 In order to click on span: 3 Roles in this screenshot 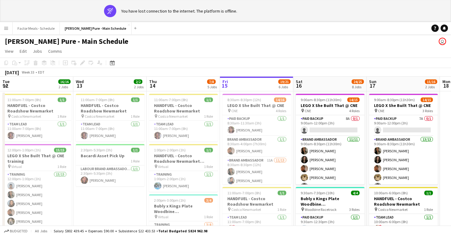, I will do `click(428, 111)`.